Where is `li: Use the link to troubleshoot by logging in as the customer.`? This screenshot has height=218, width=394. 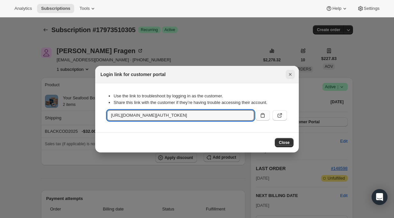 li: Use the link to troubleshoot by logging in as the customer. is located at coordinates (200, 96).